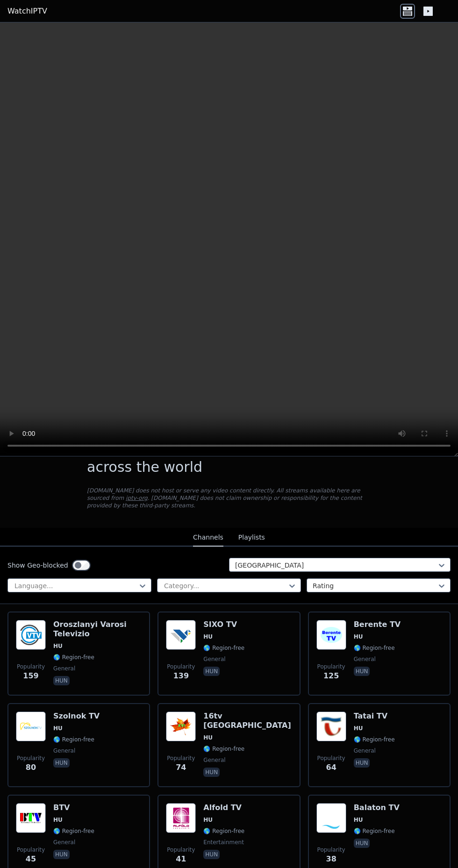  I want to click on span: 159, so click(30, 676).